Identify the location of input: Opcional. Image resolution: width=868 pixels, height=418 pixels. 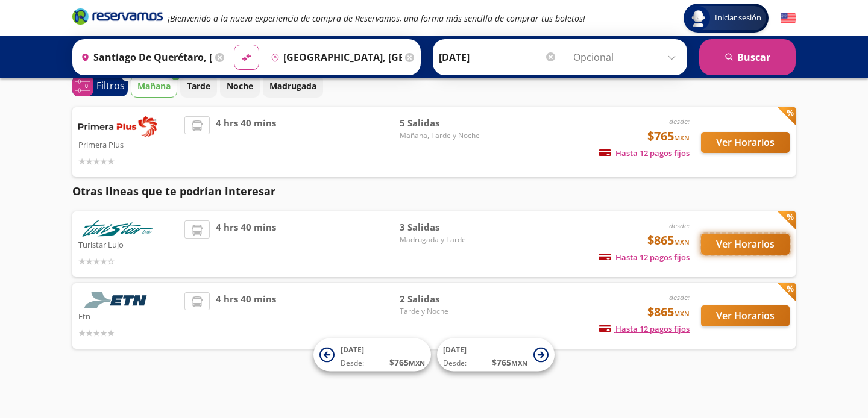
(626, 57).